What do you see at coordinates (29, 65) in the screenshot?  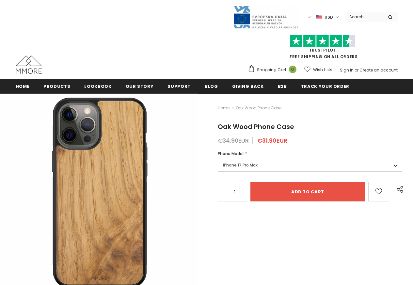 I see `img: MMORE Cases` at bounding box center [29, 65].